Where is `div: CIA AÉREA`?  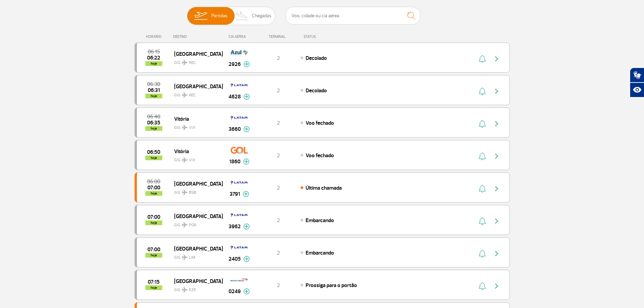 div: CIA AÉREA is located at coordinates (239, 36).